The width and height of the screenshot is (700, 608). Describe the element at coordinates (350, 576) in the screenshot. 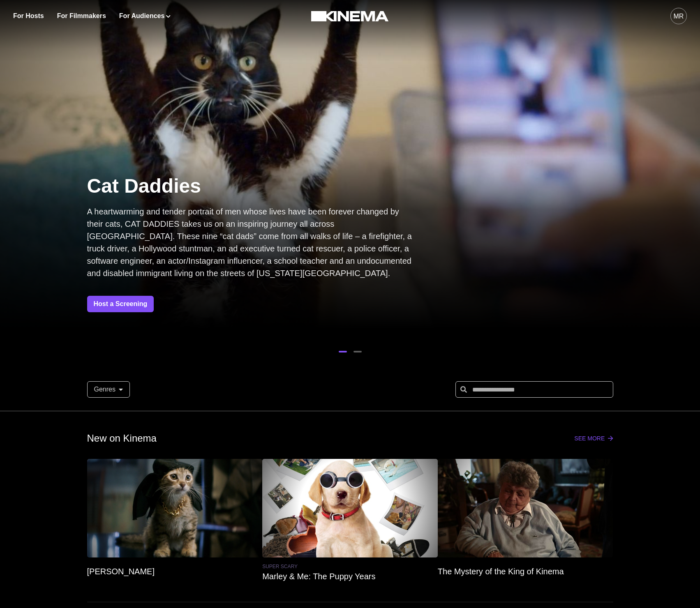

I see `a: Marley & Me: The Puppy Years` at that location.